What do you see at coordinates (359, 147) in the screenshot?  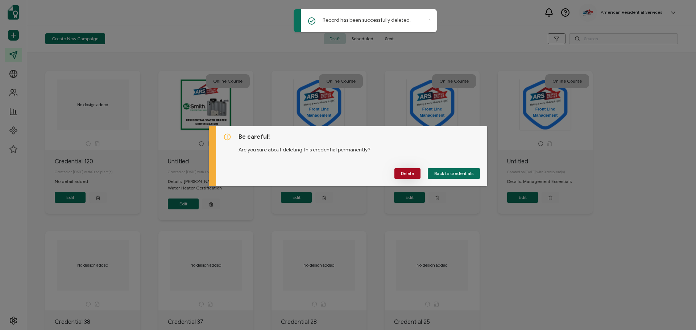 I see `p: Are you sure about deleting this credential permanently?` at bounding box center [359, 147].